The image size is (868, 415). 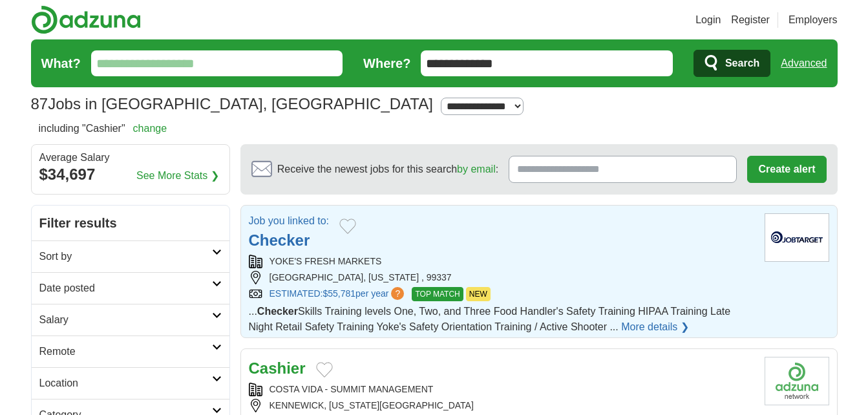 What do you see at coordinates (387, 63) in the screenshot?
I see `label: Where?` at bounding box center [387, 63].